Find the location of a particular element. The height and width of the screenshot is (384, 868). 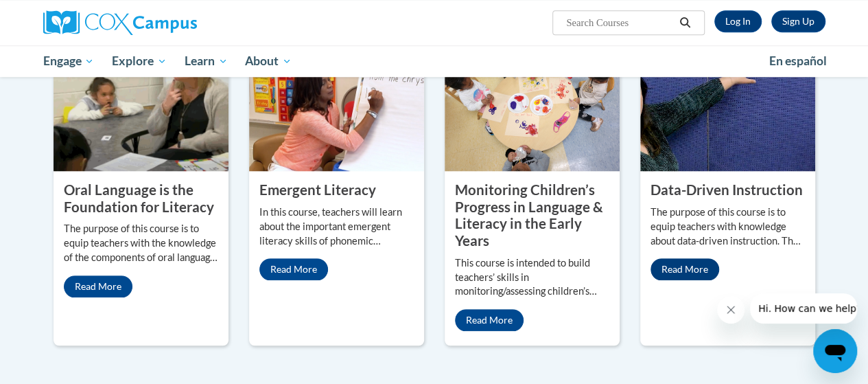

a: About is located at coordinates (268, 61).